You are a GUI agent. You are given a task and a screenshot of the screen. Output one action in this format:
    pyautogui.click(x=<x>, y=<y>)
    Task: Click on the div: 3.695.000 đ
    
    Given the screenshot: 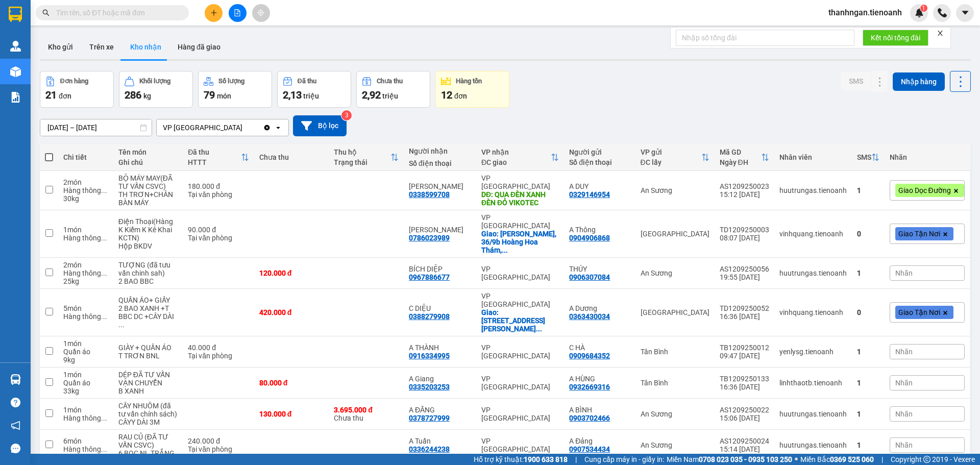 What is the action you would take?
    pyautogui.click(x=366, y=410)
    